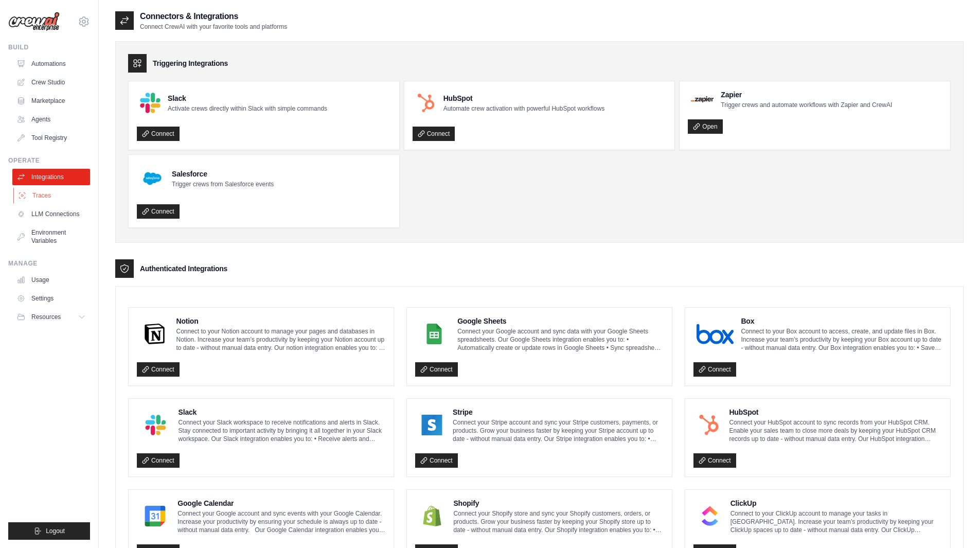  I want to click on p: Connect CrewAI with your favorite tools and platforms, so click(213, 27).